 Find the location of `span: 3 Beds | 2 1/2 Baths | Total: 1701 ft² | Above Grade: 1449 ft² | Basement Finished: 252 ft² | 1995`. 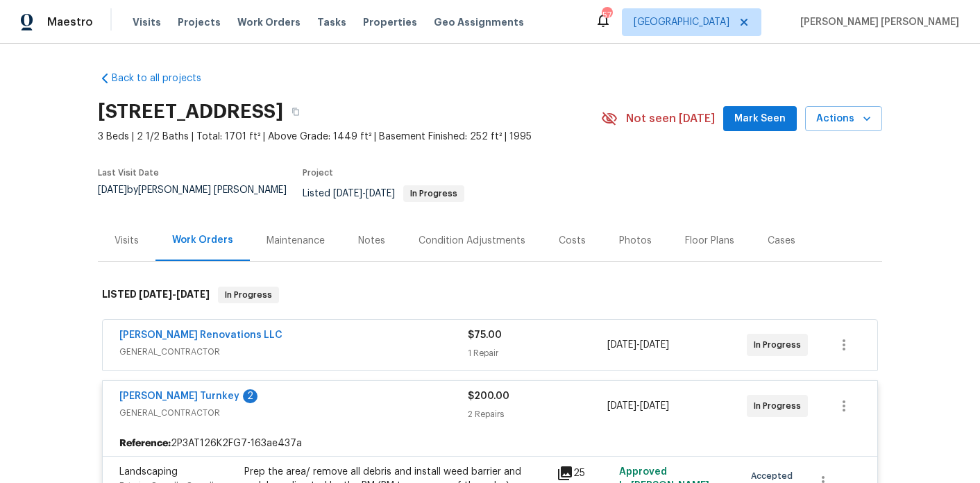

span: 3 Beds | 2 1/2 Baths | Total: 1701 ft² | Above Grade: 1449 ft² | Basement Finished: 252 ft² | 1995 is located at coordinates (349, 137).